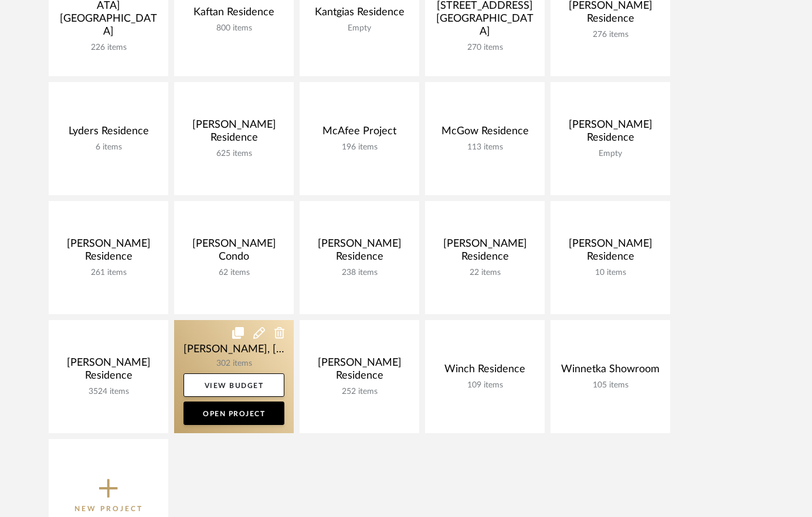 The image size is (812, 517). I want to click on div: Kantgias Residence, so click(359, 14).